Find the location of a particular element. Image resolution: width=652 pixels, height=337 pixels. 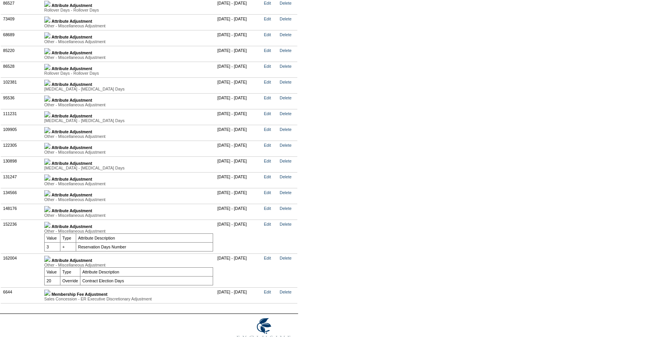

td: 85220 is located at coordinates (22, 53).